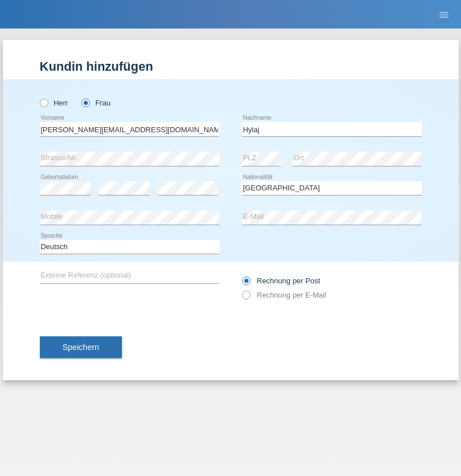 This screenshot has width=461, height=476. Describe the element at coordinates (81, 347) in the screenshot. I see `span: Speichern` at that location.